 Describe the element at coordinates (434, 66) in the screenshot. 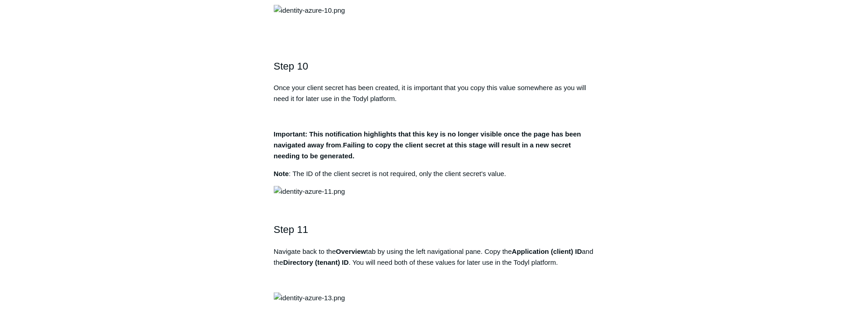

I see `h2: Step 10` at that location.